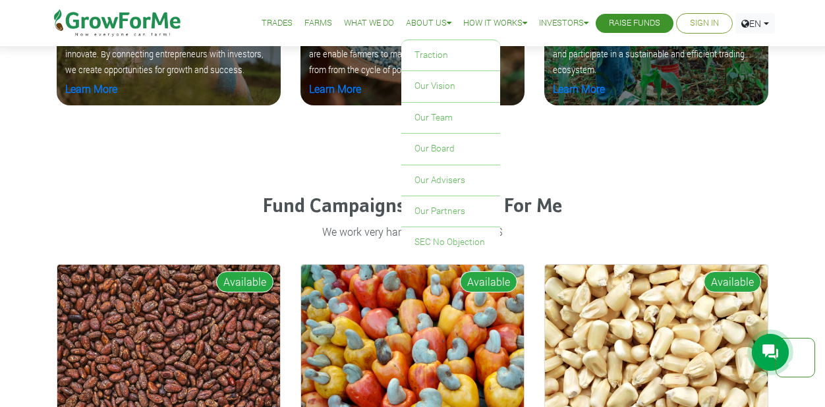 This screenshot has height=407, width=825. I want to click on a: SEC No Objection, so click(451, 243).